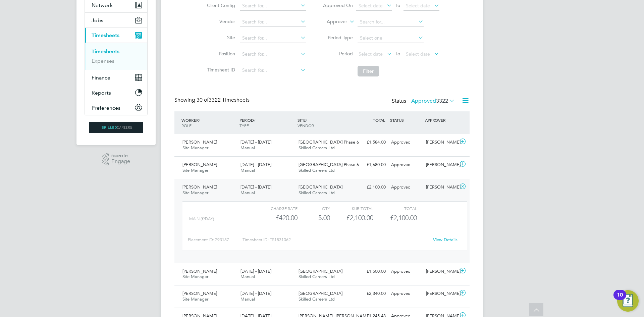 This screenshot has height=317, width=644. Describe the element at coordinates (106, 108) in the screenshot. I see `span: Preferences` at that location.